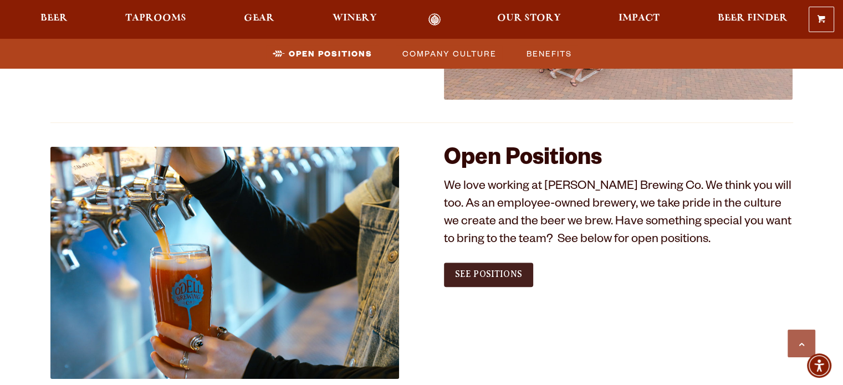 The height and width of the screenshot is (385, 843). Describe the element at coordinates (529, 18) in the screenshot. I see `span: Our Story` at that location.